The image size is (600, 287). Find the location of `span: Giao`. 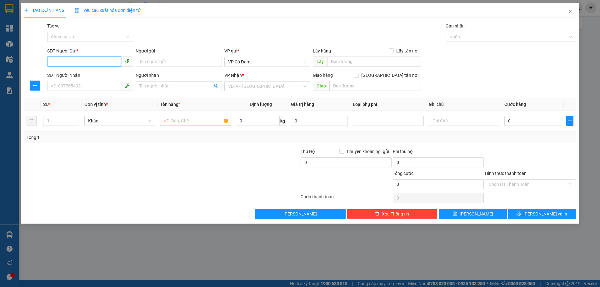

span: Giao is located at coordinates (321, 86).